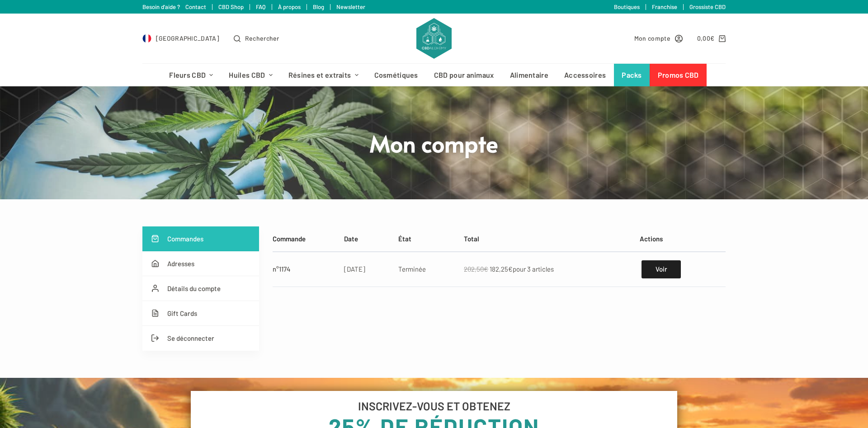  What do you see at coordinates (529, 75) in the screenshot?
I see `a: Alimentaire` at bounding box center [529, 75].